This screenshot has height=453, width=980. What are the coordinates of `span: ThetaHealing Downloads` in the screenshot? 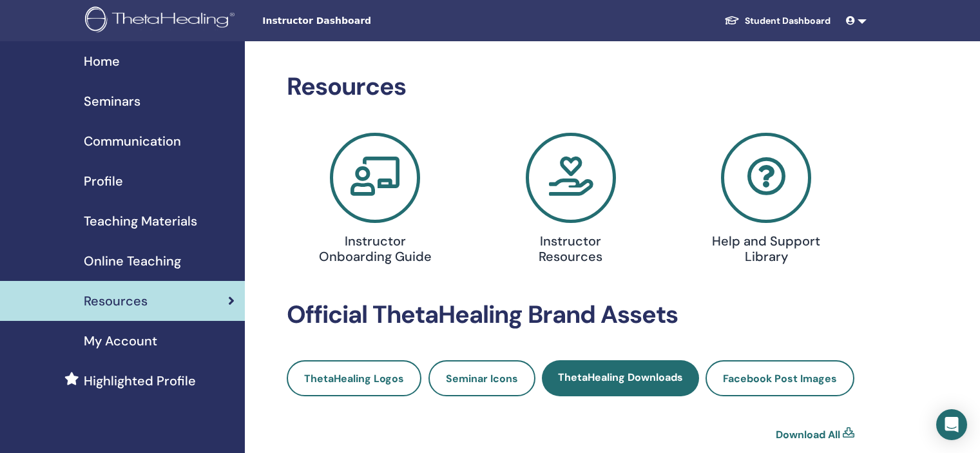 It's located at (621, 377).